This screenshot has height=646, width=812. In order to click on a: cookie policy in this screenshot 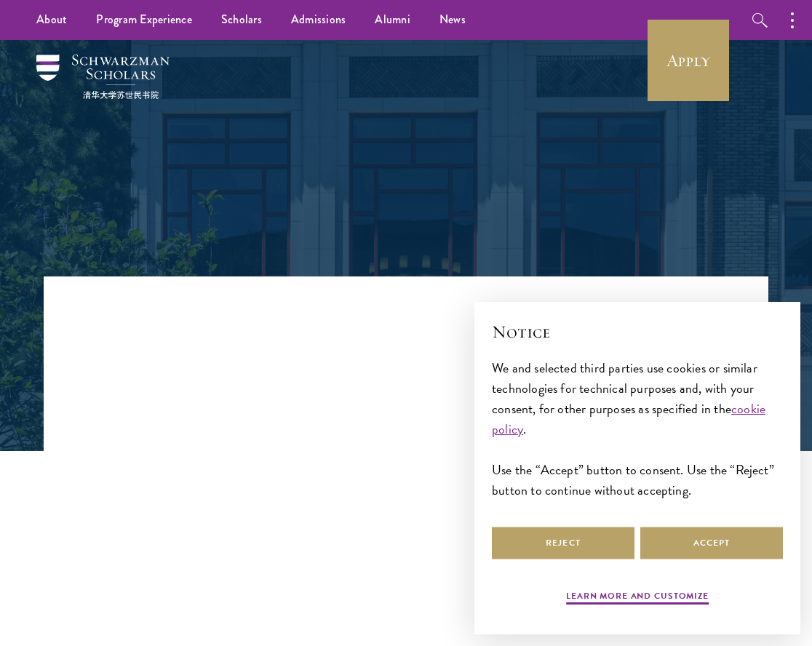, I will do `click(628, 419)`.